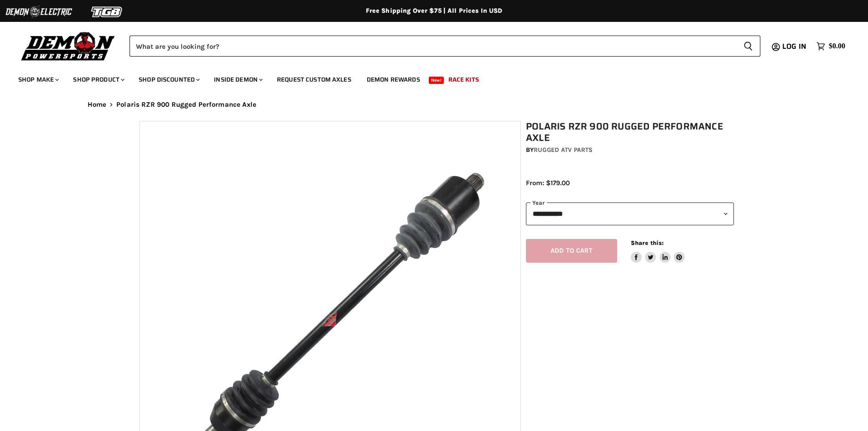  Describe the element at coordinates (434, 11) in the screenshot. I see `div: Free Shipping Over $75 | All Prices In USD` at that location.